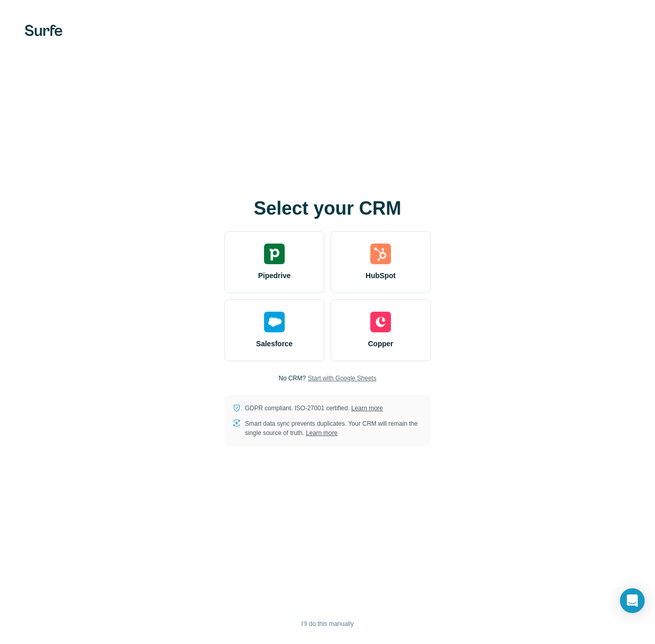 The image size is (655, 644). Describe the element at coordinates (381, 276) in the screenshot. I see `span: HubSpot` at that location.